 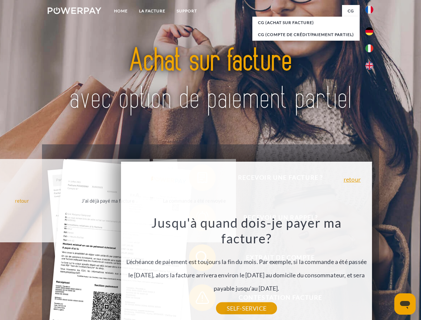 I want to click on div: J'ai déjà payé ma facture, so click(x=108, y=200).